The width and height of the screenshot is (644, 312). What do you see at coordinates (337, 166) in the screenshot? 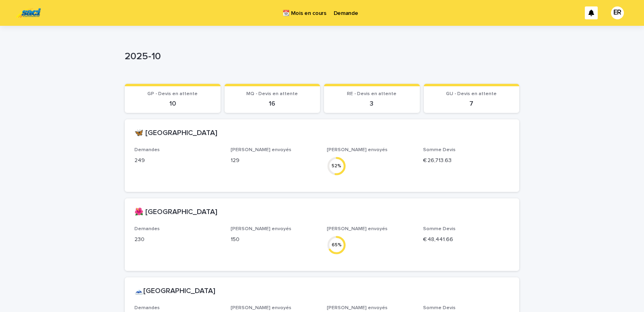
I see `div: 52 %` at bounding box center [337, 166].